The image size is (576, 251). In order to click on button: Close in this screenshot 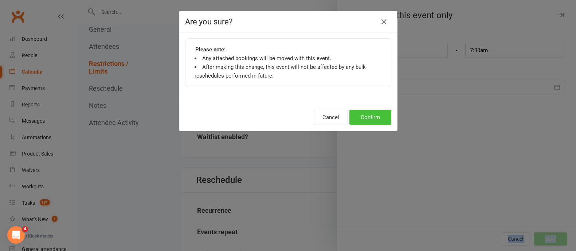, I will do `click(384, 22)`.